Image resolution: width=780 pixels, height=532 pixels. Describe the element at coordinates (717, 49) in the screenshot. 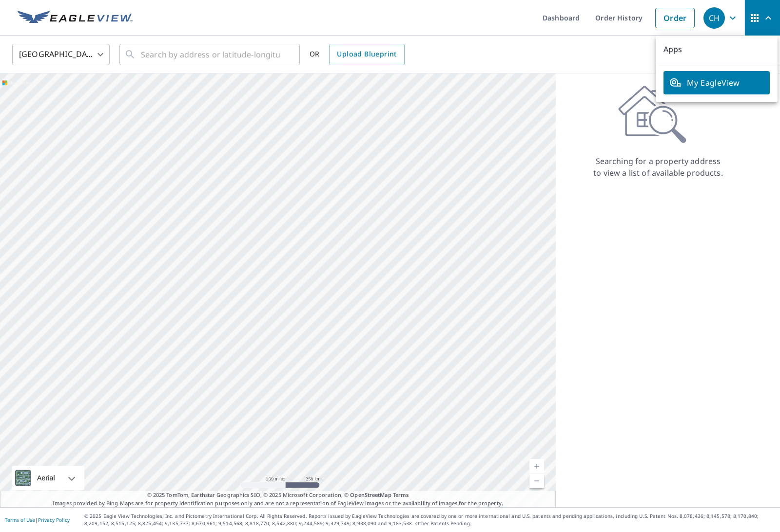

I see `p: Apps` at that location.